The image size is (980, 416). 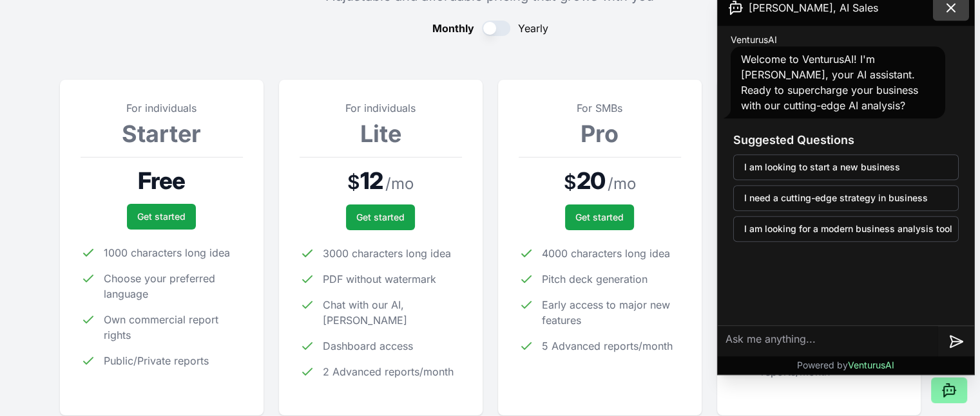 What do you see at coordinates (173, 327) in the screenshot?
I see `span: Own commercial report rights` at bounding box center [173, 327].